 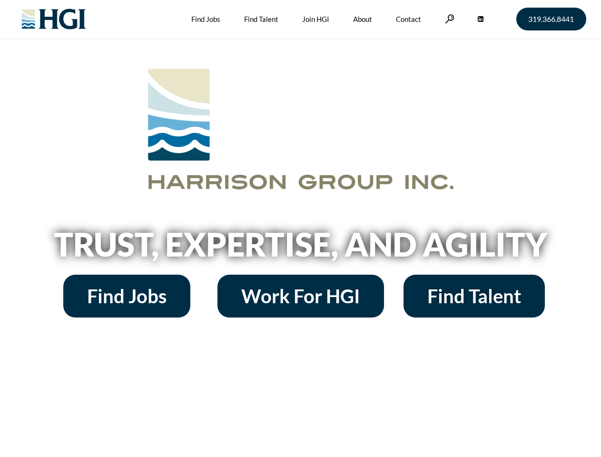 I want to click on a: 319.366.8441, so click(x=551, y=19).